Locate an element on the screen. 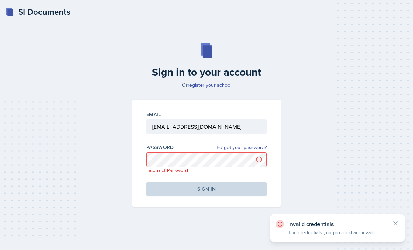 The height and width of the screenshot is (250, 413). p: Incorrect Password is located at coordinates (207, 170).